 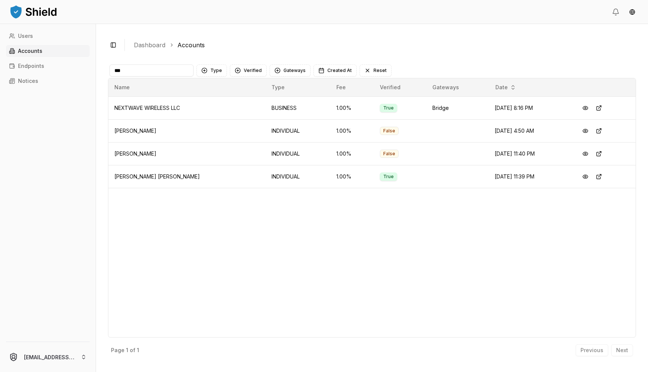 What do you see at coordinates (26, 36) in the screenshot?
I see `p: Users` at bounding box center [26, 36].